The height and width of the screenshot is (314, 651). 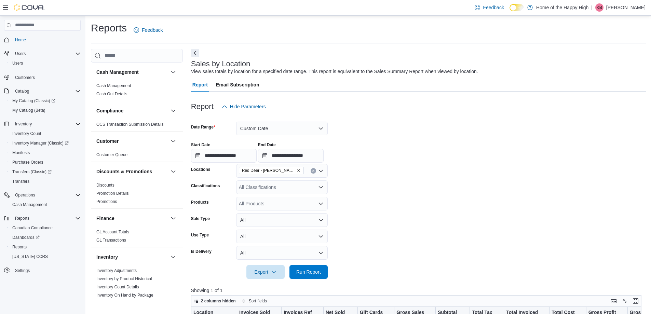 What do you see at coordinates (200, 85) in the screenshot?
I see `span: Report` at bounding box center [200, 85].